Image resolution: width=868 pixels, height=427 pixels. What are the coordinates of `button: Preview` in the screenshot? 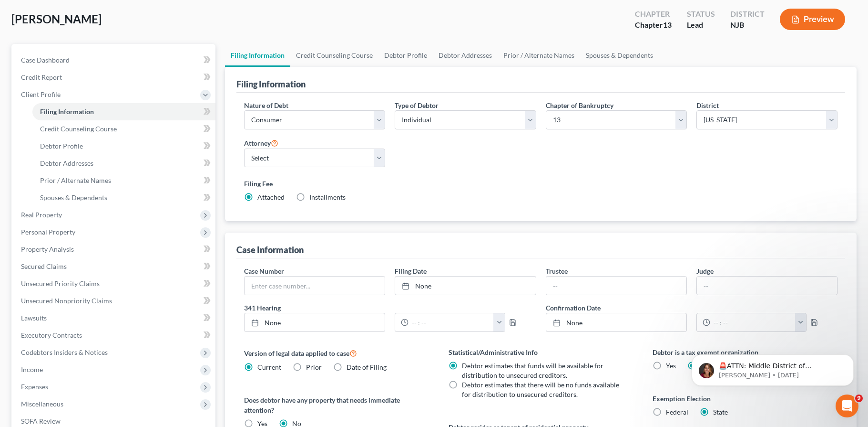 It's located at (813, 19).